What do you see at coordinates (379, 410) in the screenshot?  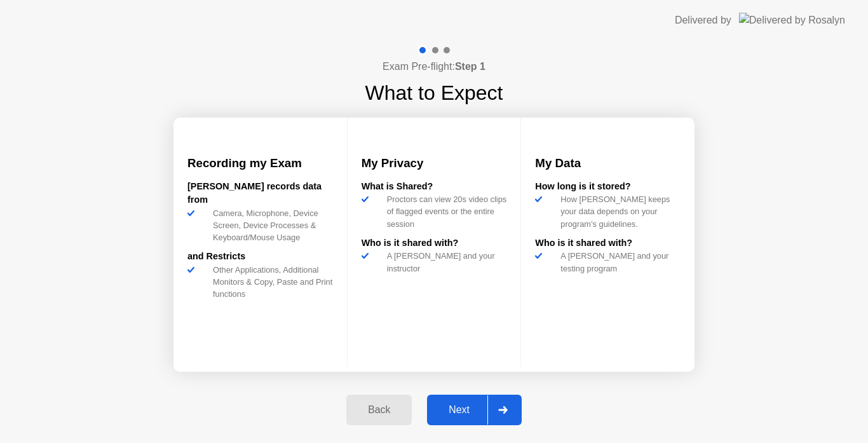 I see `button: Back` at bounding box center [379, 410].